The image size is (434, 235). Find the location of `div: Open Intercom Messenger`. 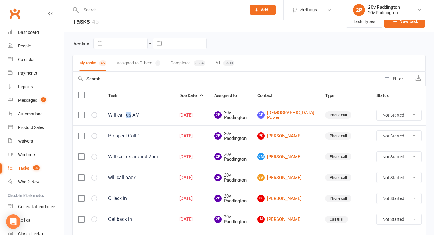

div: Open Intercom Messenger is located at coordinates (13, 221).